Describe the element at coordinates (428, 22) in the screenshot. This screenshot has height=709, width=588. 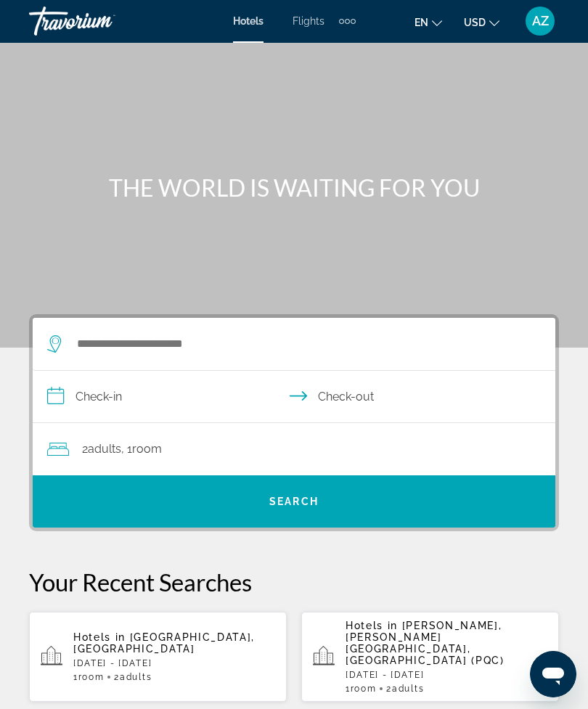
I see `button: Change language` at that location.